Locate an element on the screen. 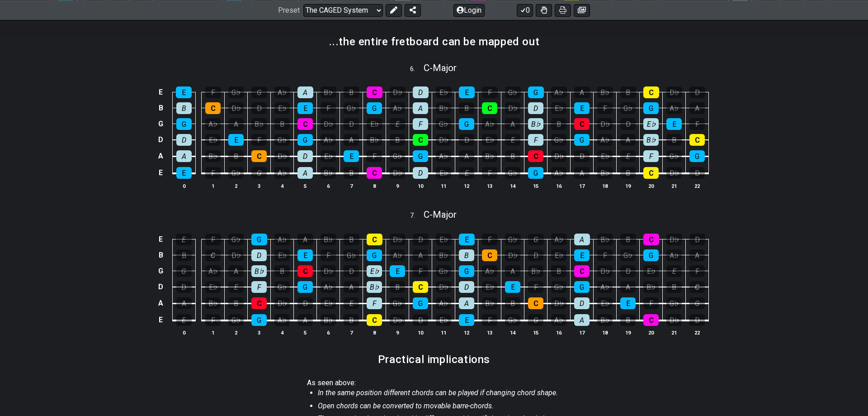 This screenshot has width=868, height=416. td: A is located at coordinates (161, 156).